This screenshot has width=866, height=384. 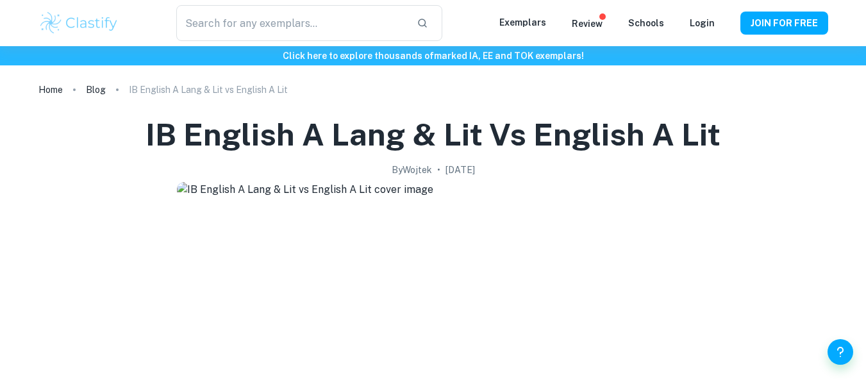 What do you see at coordinates (96, 90) in the screenshot?
I see `a: Blog` at bounding box center [96, 90].